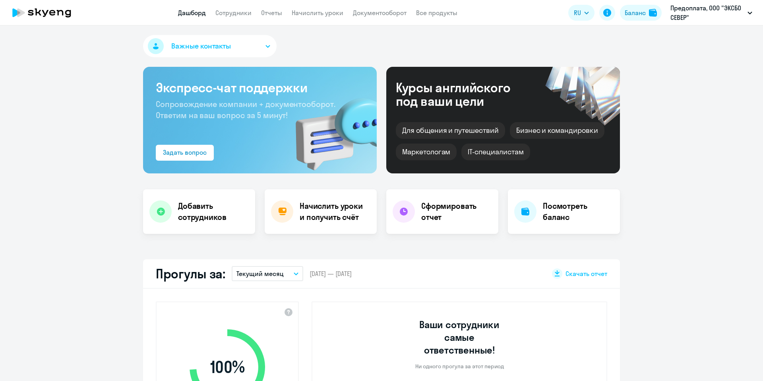 The width and height of the screenshot is (763, 381). What do you see at coordinates (464, 94) in the screenshot?
I see `div: Курсы английского под ваши цели` at bounding box center [464, 94].